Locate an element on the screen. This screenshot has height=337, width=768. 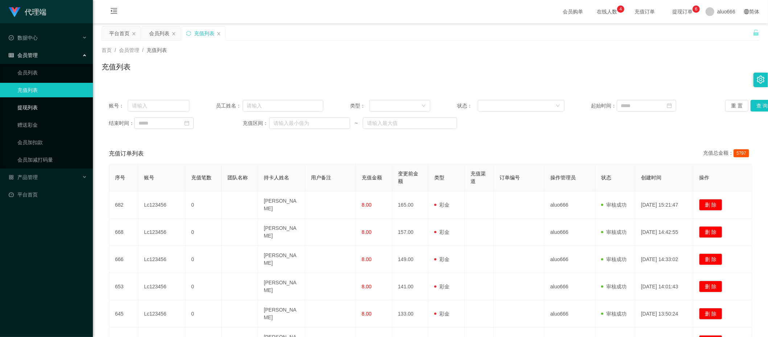
span: 序号 is located at coordinates (120, 177).